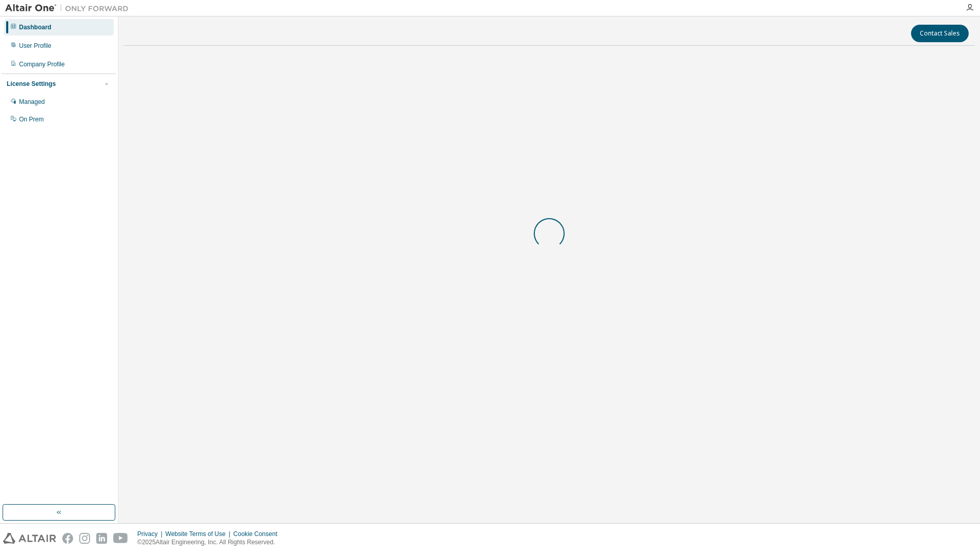  What do you see at coordinates (102, 538) in the screenshot?
I see `img: linkedin.svg` at bounding box center [102, 538].